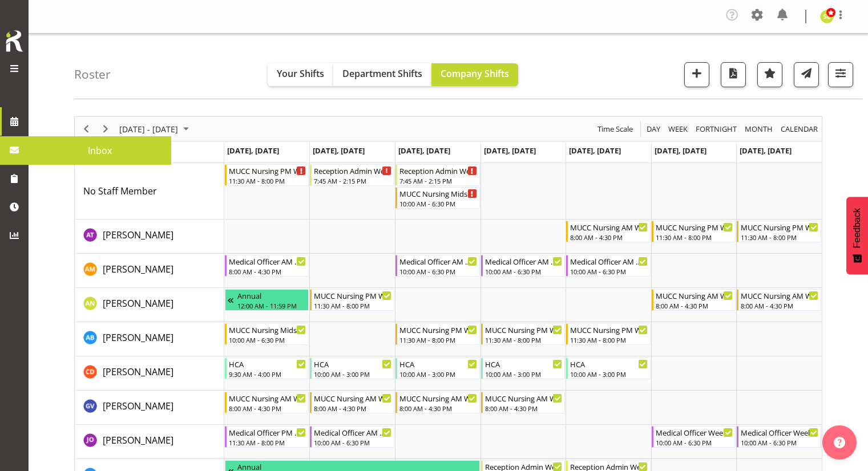 The image size is (868, 471). What do you see at coordinates (716, 129) in the screenshot?
I see `button: Fortnight` at bounding box center [716, 129].